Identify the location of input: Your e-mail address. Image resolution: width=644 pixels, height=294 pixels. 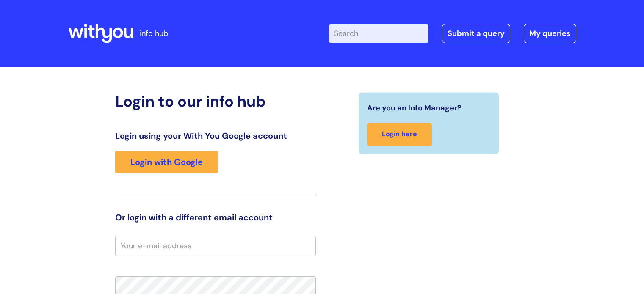
(215, 246).